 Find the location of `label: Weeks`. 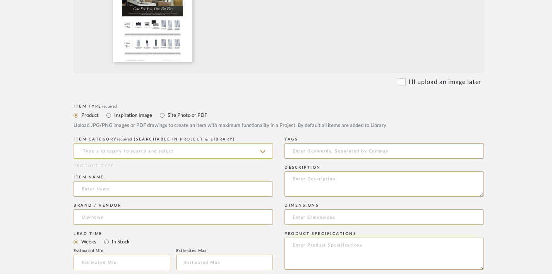

label: Weeks is located at coordinates (88, 242).